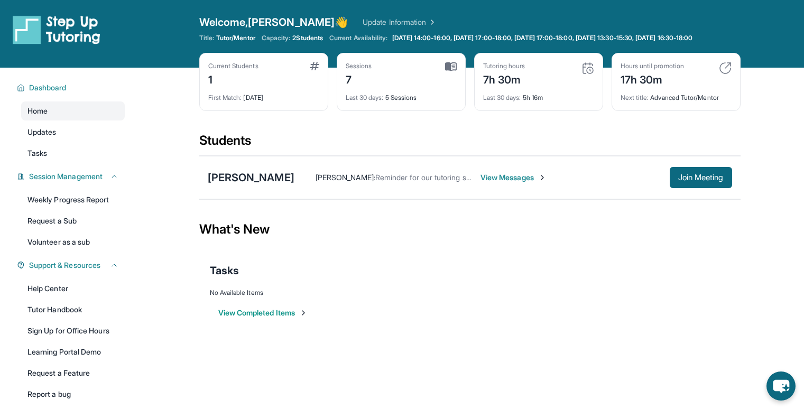  What do you see at coordinates (73, 153) in the screenshot?
I see `a: Tasks` at bounding box center [73, 153].